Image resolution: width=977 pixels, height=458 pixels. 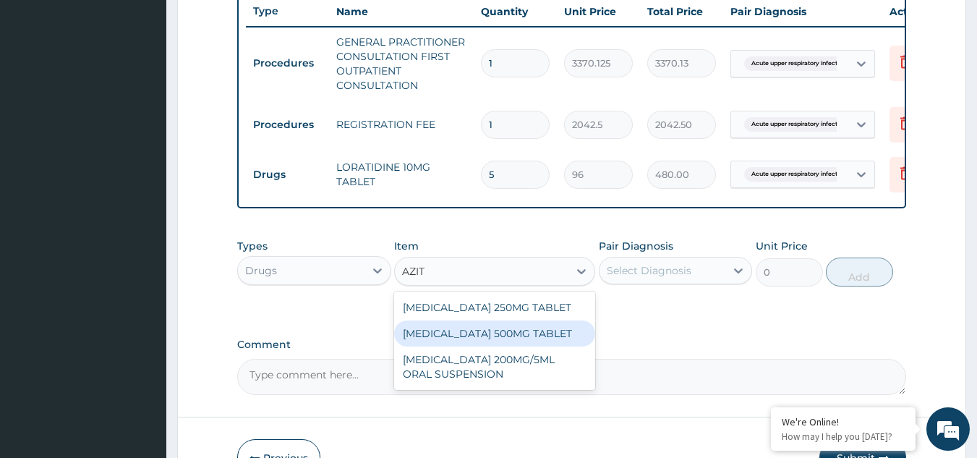 What do you see at coordinates (401, 64) in the screenshot?
I see `td: GENERAL PRACTITIONER CONSULTATION FIRST OUTPATIENT CONSULTATION` at bounding box center [401, 64].